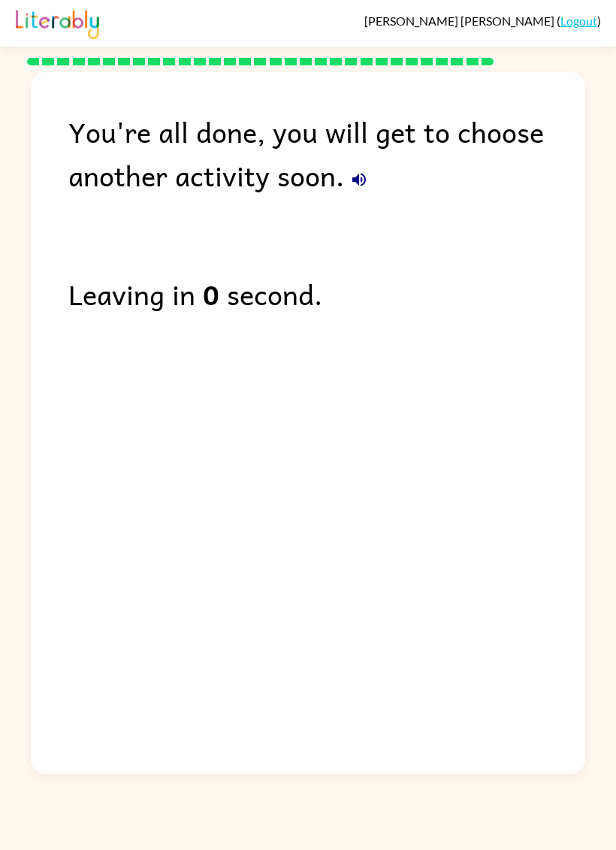 This screenshot has height=850, width=616. Describe the element at coordinates (327, 294) in the screenshot. I see `div: Leaving in second.` at that location.